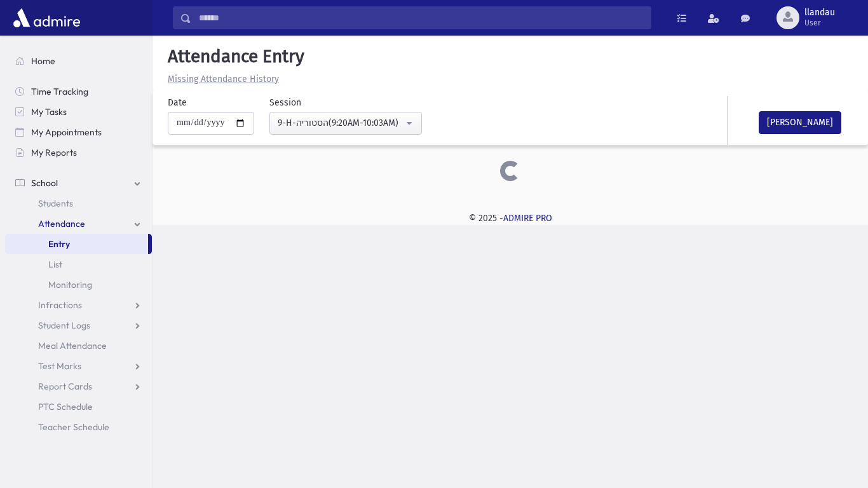  What do you see at coordinates (60, 305) in the screenshot?
I see `span: Infractions` at bounding box center [60, 305].